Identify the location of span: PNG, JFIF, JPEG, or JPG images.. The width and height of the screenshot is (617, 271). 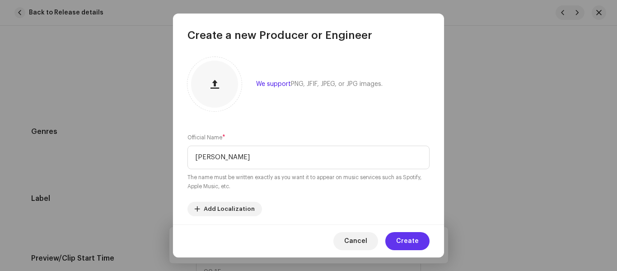
(337, 84).